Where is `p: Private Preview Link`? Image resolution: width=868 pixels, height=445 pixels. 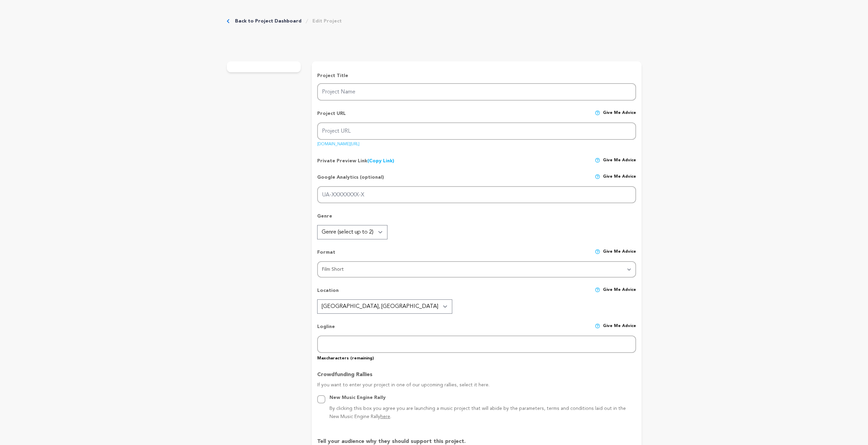
p: Private Preview Link is located at coordinates (356, 161).